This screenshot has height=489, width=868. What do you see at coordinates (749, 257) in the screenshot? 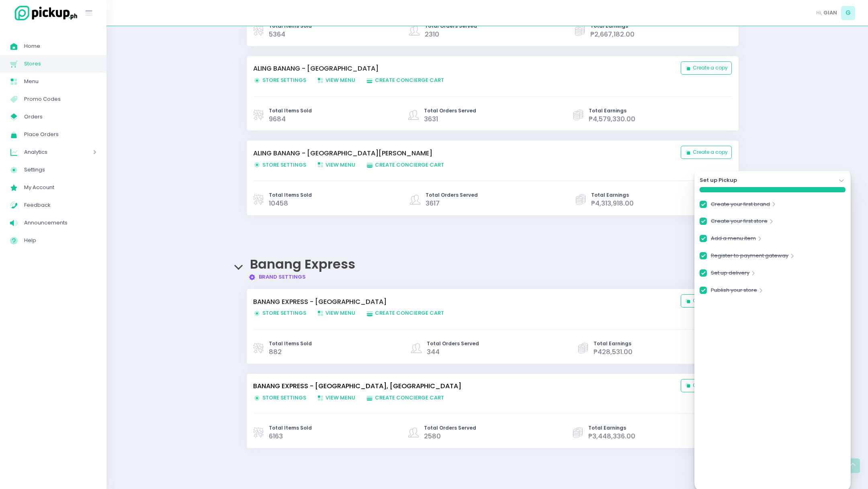
I see `a: Register to payment gateway` at bounding box center [749, 257].